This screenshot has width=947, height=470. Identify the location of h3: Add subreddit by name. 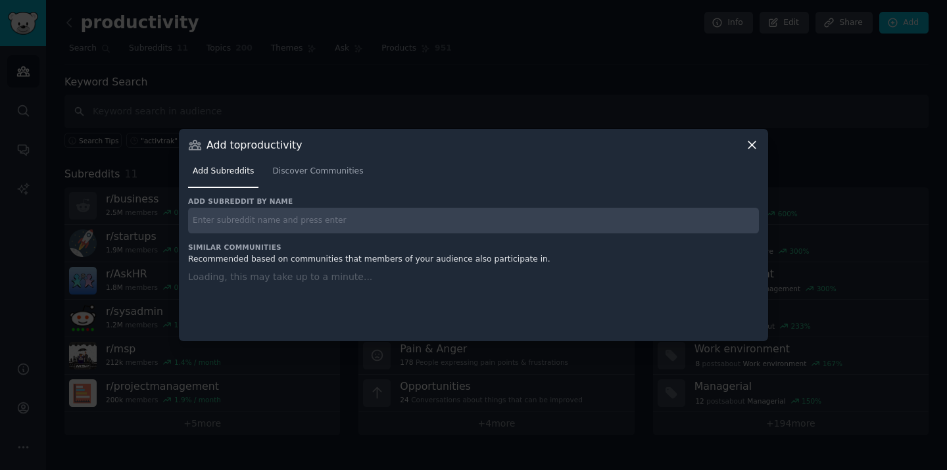
(474, 201).